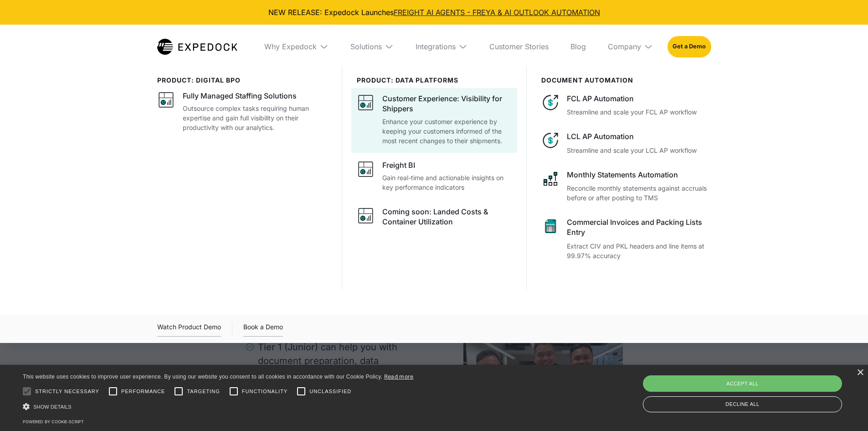  Describe the element at coordinates (626, 143) in the screenshot. I see `a: dollar iconLCL AP AutomationStreamline and scale your LCL AP workflow` at that location.